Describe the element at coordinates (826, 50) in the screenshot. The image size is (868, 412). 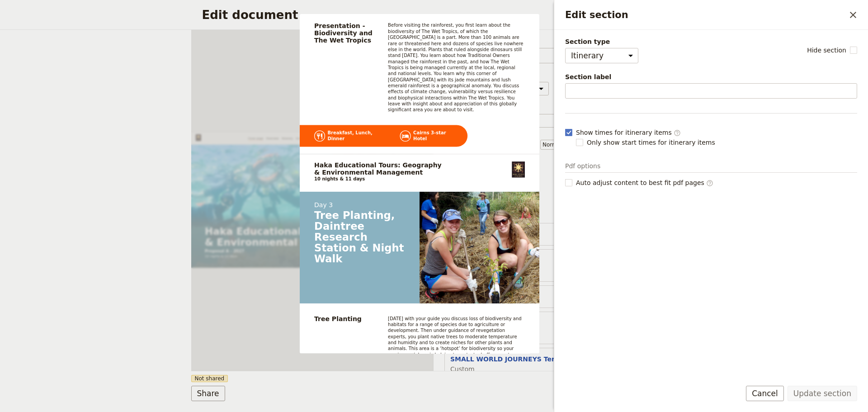
I see `span: Hide section` at that location.